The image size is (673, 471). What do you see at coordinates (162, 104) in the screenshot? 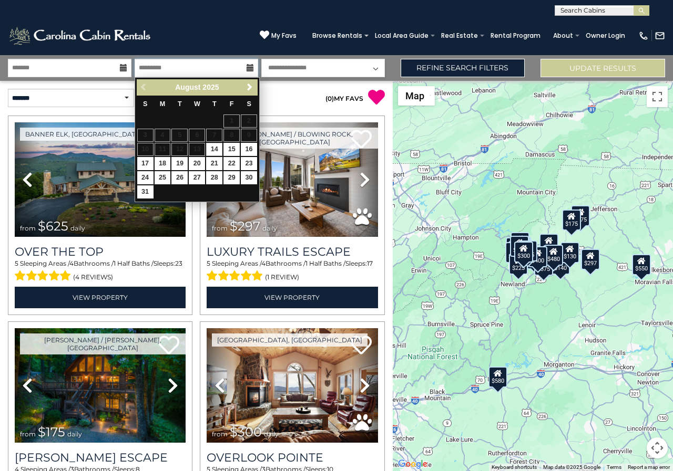
I see `span: Monday` at bounding box center [162, 104].